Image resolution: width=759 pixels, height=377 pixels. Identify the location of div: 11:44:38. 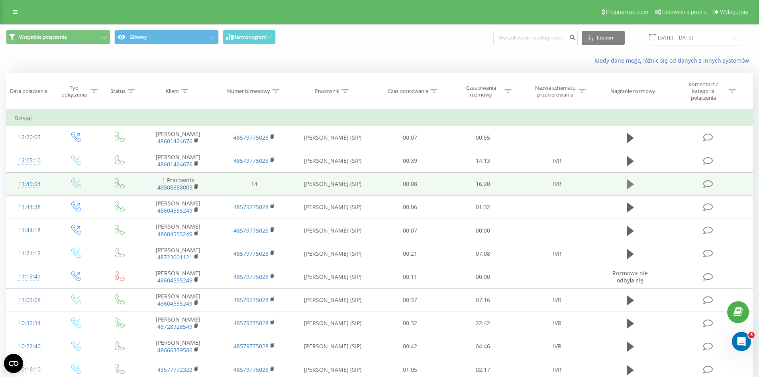
(30, 207).